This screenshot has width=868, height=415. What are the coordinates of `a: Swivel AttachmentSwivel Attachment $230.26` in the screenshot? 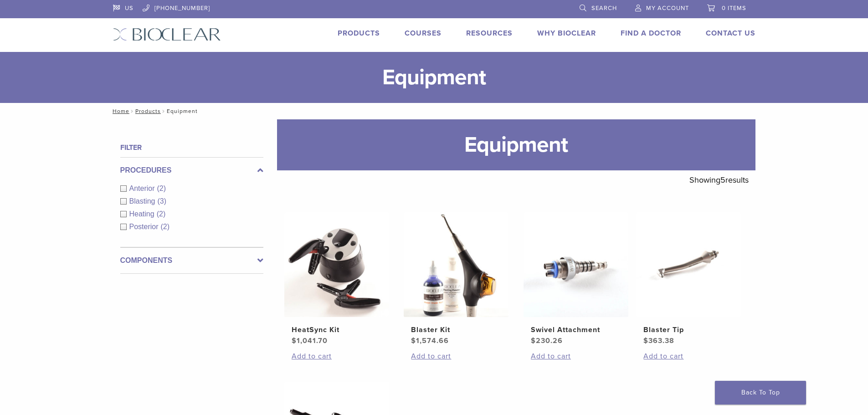 It's located at (576, 279).